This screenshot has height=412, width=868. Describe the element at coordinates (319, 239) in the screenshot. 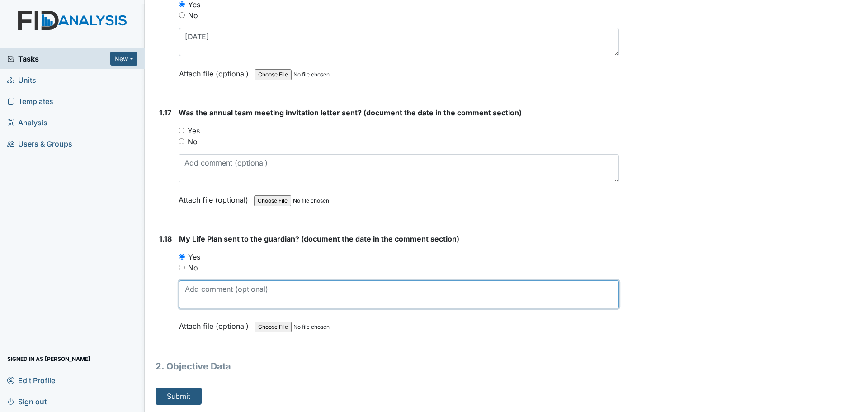

I see `span: My Life Plan sent to the guardian? (document the date in the comment section)` at that location.